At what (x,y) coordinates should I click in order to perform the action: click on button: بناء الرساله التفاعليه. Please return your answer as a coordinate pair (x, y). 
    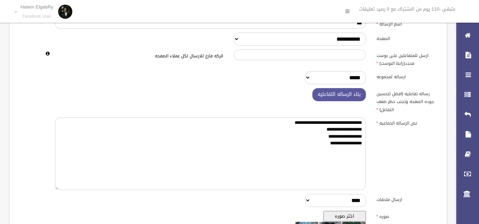
    Looking at the image, I should click on (339, 95).